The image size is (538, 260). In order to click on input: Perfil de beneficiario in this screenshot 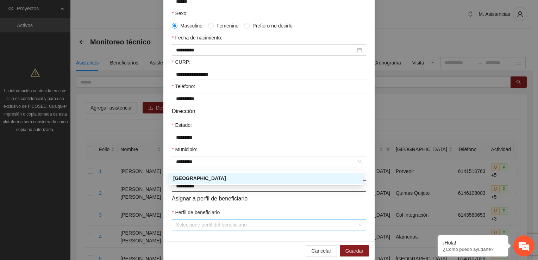, I will do `click(267, 225)`.